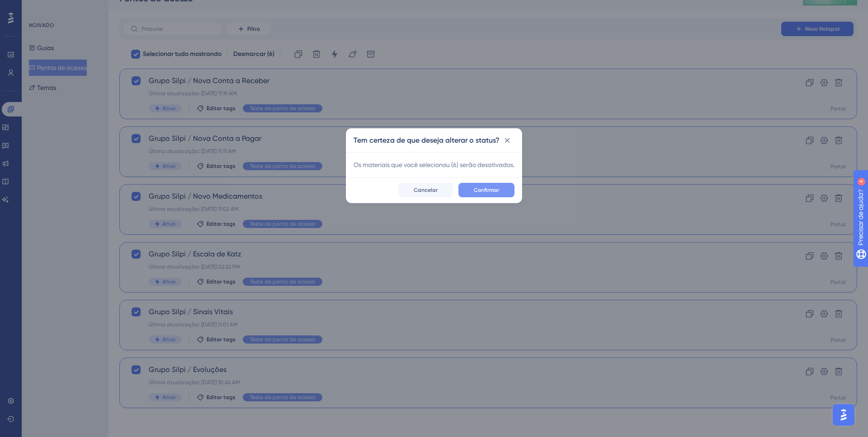  What do you see at coordinates (85, 8) in the screenshot?
I see `font: 4` at bounding box center [85, 8].